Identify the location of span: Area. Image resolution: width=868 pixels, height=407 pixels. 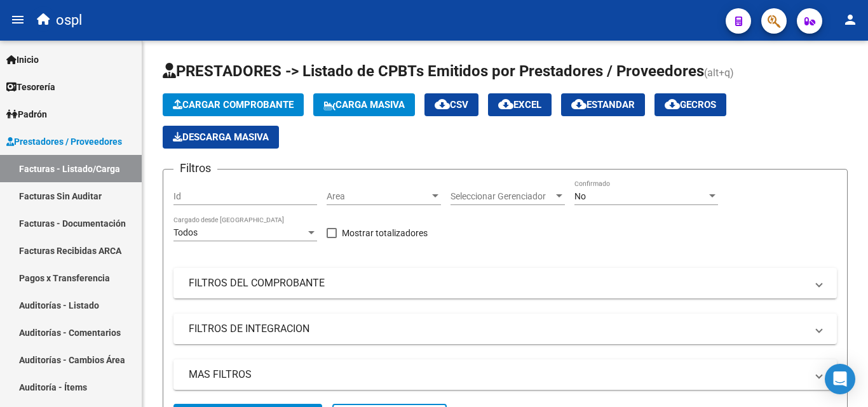
(378, 196).